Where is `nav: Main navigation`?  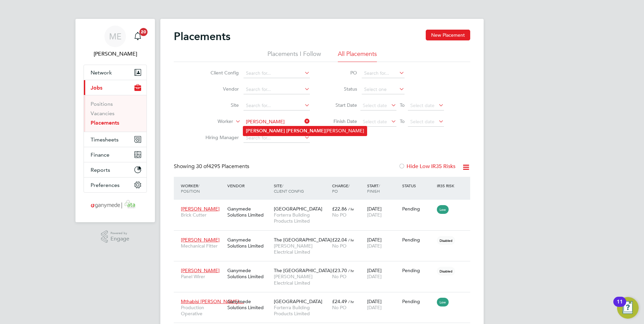 nav: Main navigation is located at coordinates (115, 120).